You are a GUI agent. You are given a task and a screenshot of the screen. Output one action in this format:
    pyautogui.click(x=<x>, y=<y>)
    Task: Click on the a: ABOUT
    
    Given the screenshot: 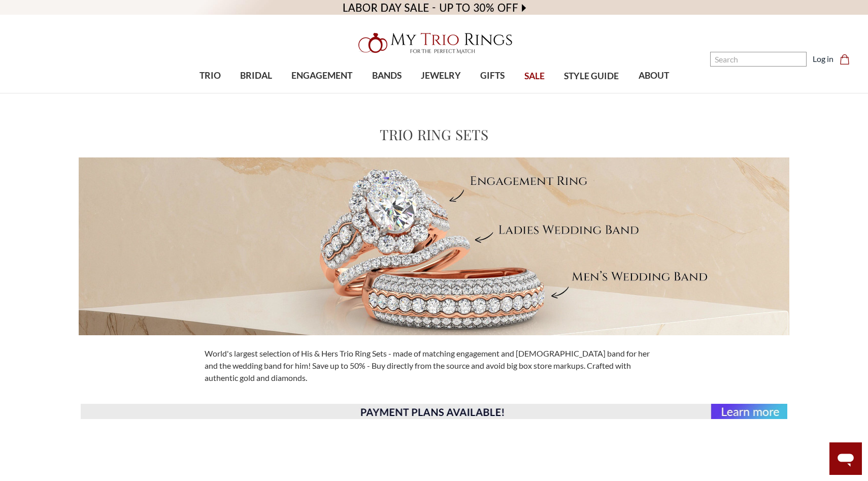 What is the action you would take?
    pyautogui.click(x=654, y=75)
    